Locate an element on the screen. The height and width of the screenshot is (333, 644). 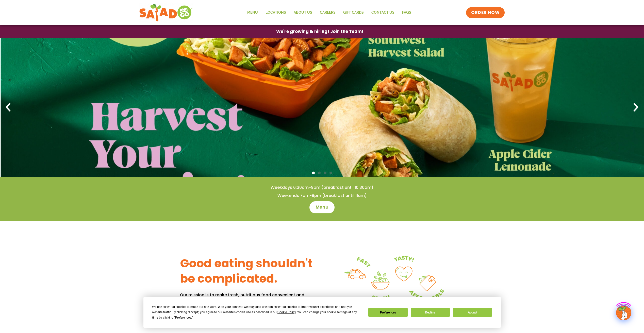
nav: Menu is located at coordinates (329, 13).